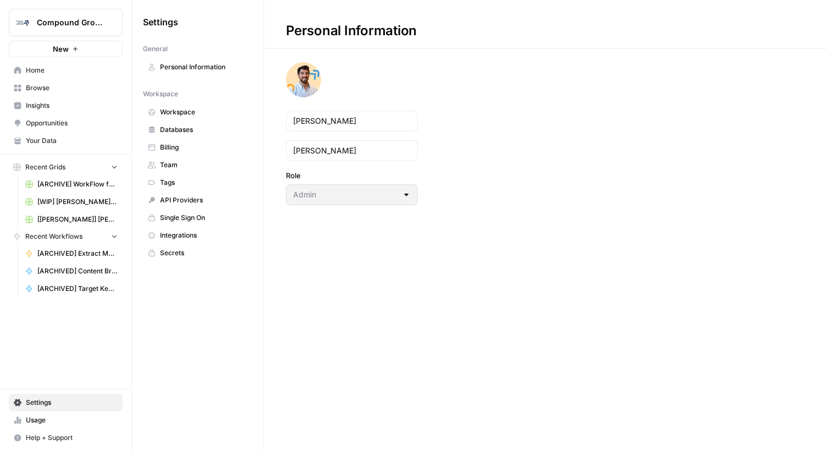 The image size is (827, 451). I want to click on span: Help + Support, so click(72, 438).